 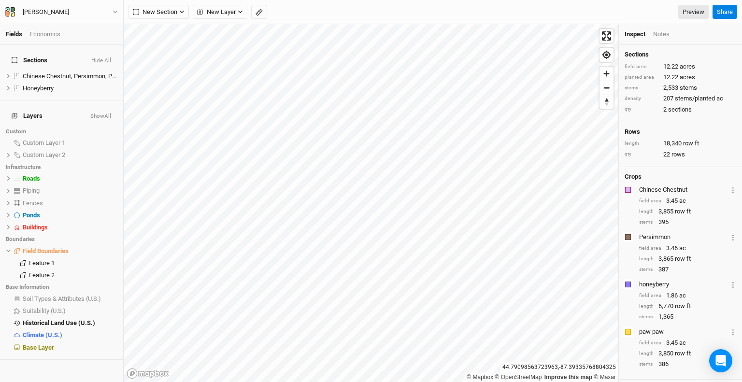 I want to click on span: Custom Layer 2, so click(x=44, y=155).